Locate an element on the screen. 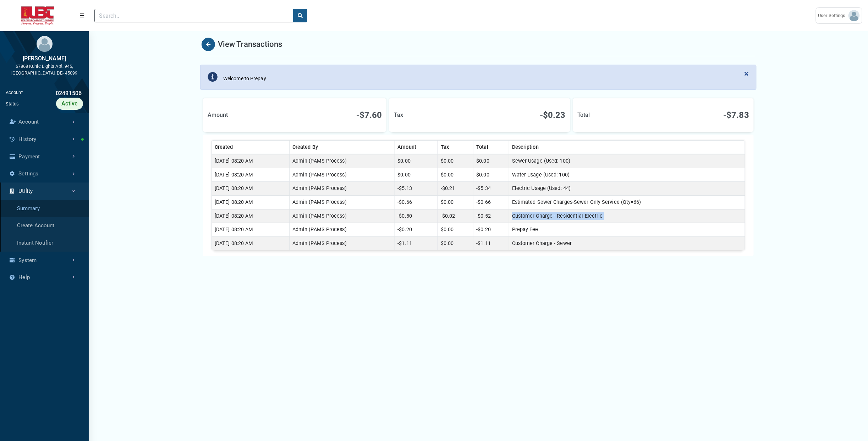  th: Amount is located at coordinates (416, 147).